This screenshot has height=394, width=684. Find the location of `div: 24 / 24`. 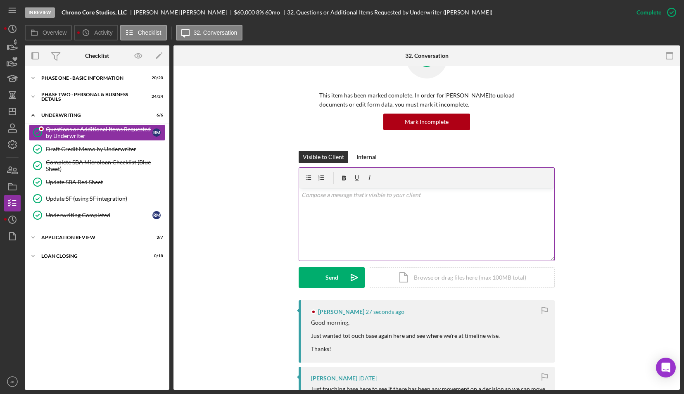

div: 24 / 24 is located at coordinates (156, 97).